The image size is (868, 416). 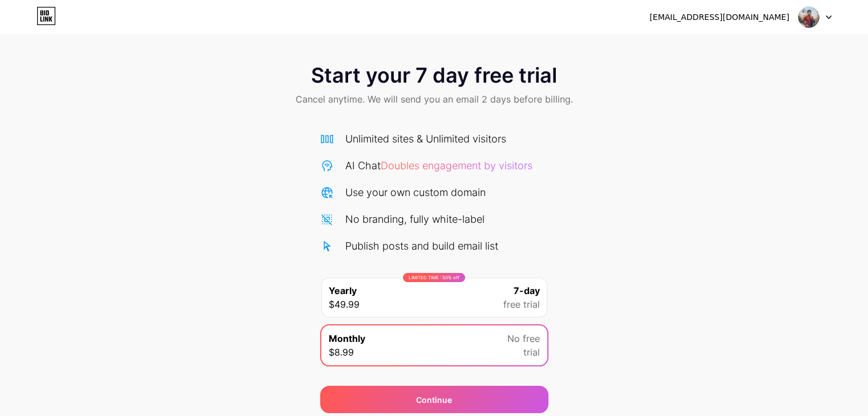 I want to click on span: Monthly, so click(x=347, y=339).